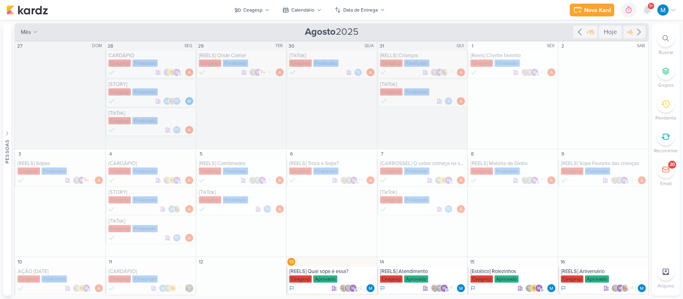  What do you see at coordinates (382, 154) in the screenshot?
I see `div: 7` at bounding box center [382, 154].